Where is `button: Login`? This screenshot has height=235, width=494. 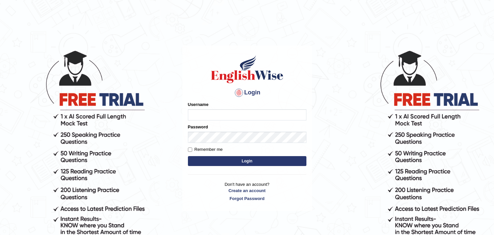
button: Login is located at coordinates (247, 161).